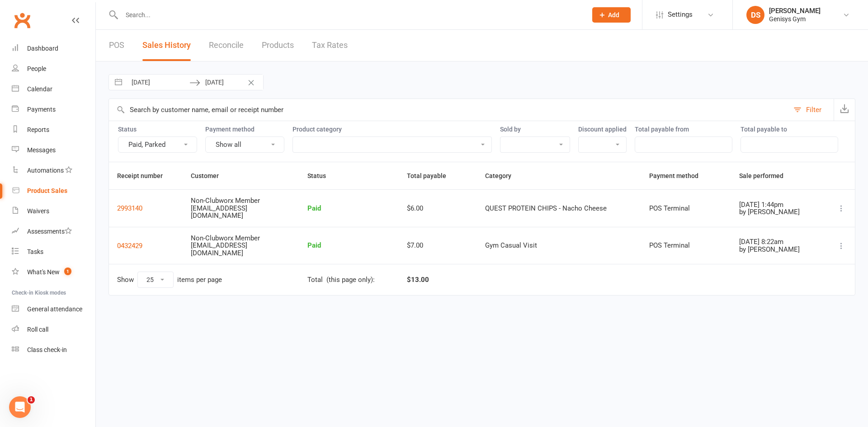 The width and height of the screenshot is (868, 427). What do you see at coordinates (679, 176) in the screenshot?
I see `button: Payment method` at bounding box center [679, 176].